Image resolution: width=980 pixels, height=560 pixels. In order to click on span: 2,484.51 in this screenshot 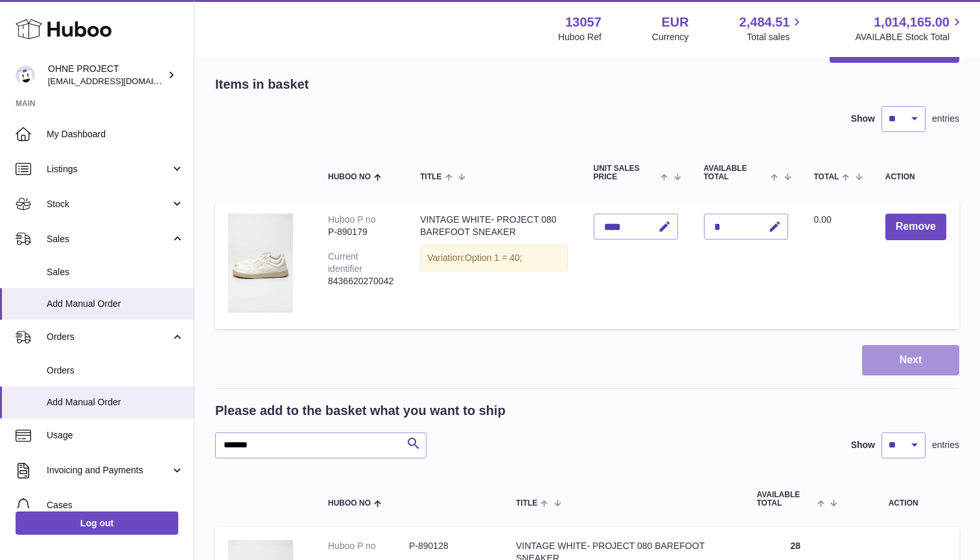, I will do `click(765, 22)`.